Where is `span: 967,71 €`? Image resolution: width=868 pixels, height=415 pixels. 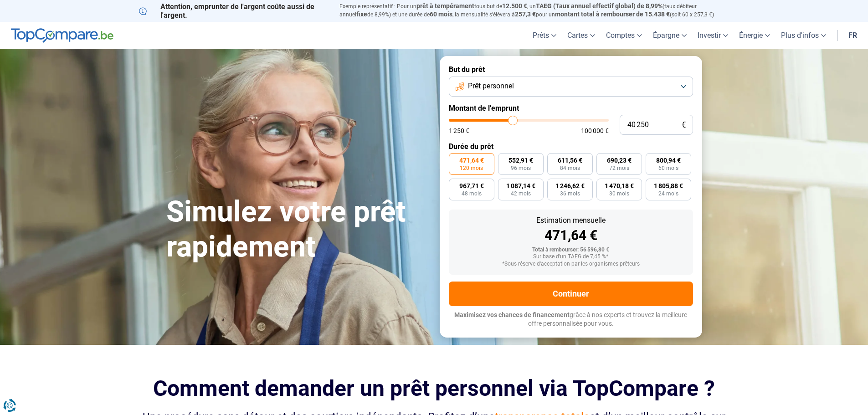 span: 967,71 € is located at coordinates (471, 186).